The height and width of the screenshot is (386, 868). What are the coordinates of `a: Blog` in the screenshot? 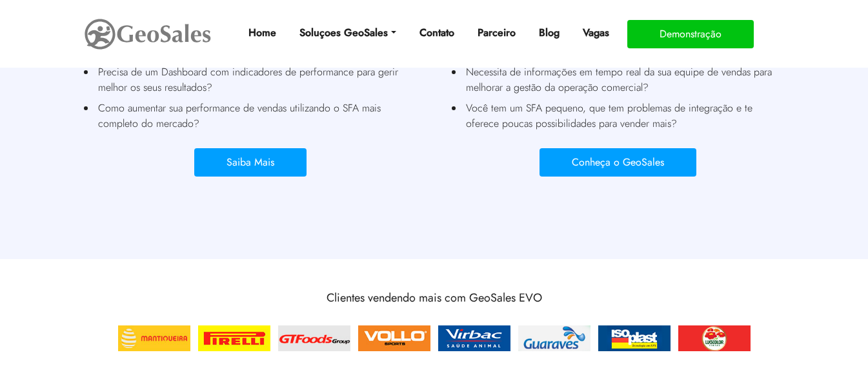 It's located at (549, 33).